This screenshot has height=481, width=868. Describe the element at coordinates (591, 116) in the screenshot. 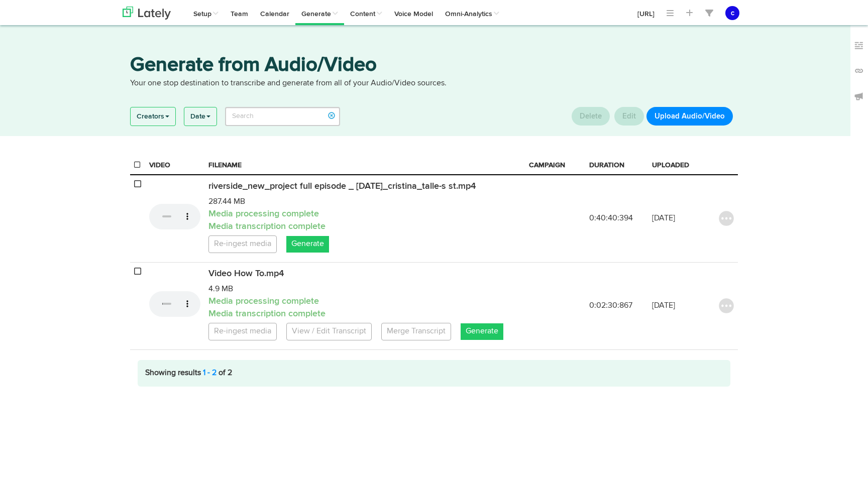

I see `button: Delete` at that location.